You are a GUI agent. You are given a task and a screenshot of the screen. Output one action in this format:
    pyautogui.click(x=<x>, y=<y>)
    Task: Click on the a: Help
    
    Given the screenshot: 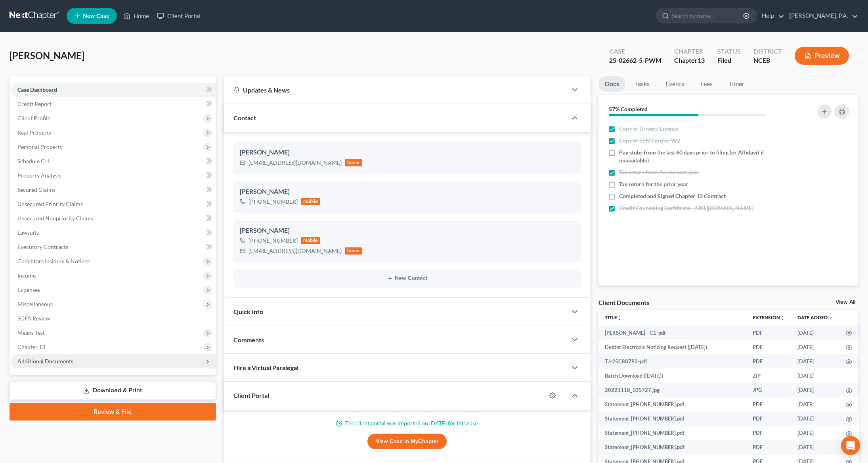 What is the action you would take?
    pyautogui.click(x=771, y=16)
    